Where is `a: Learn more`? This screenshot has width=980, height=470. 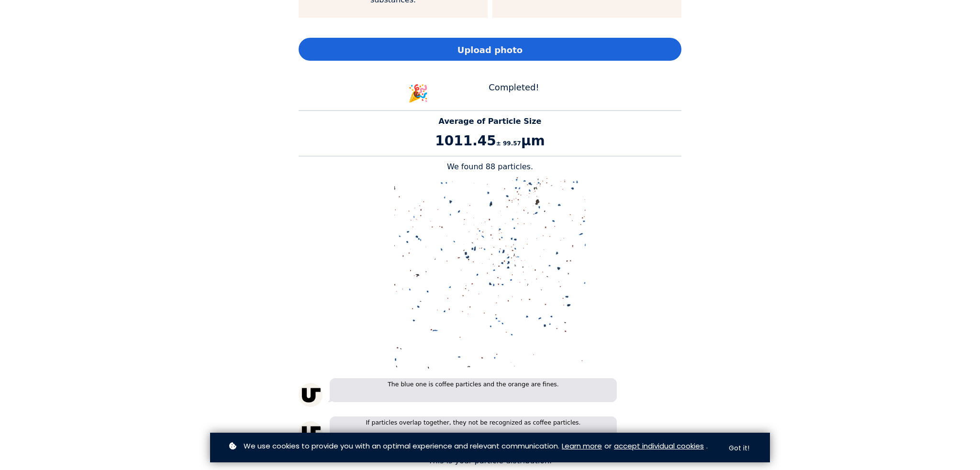
a: Learn more is located at coordinates (582, 446).